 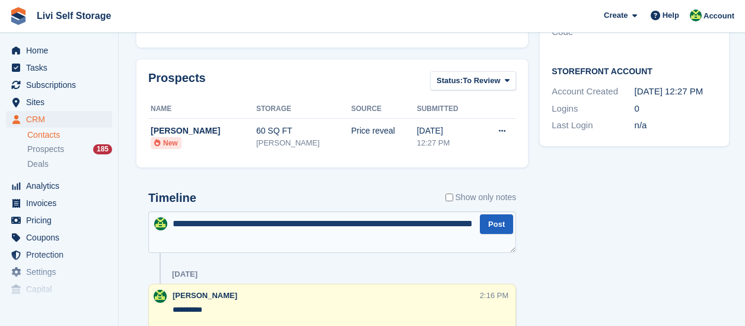 What do you see at coordinates (69, 149) in the screenshot?
I see `a: Prospects 185` at bounding box center [69, 149].